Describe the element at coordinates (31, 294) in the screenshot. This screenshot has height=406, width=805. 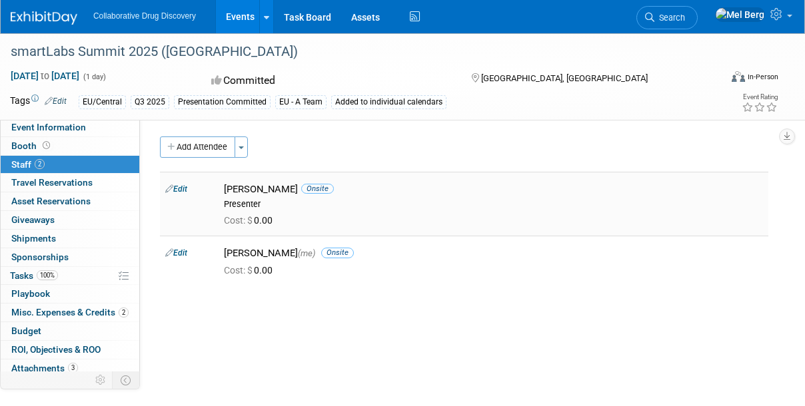
I see `span: Playbook` at that location.